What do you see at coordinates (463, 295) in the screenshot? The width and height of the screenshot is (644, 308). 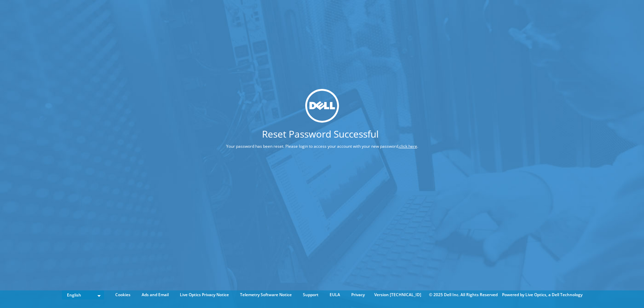 I see `li: © 2025 Dell Inc. All Rights Reserved` at bounding box center [463, 295].